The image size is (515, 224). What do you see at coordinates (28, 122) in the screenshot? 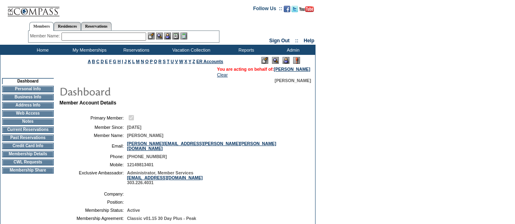
I see `td: Notes` at bounding box center [28, 122].